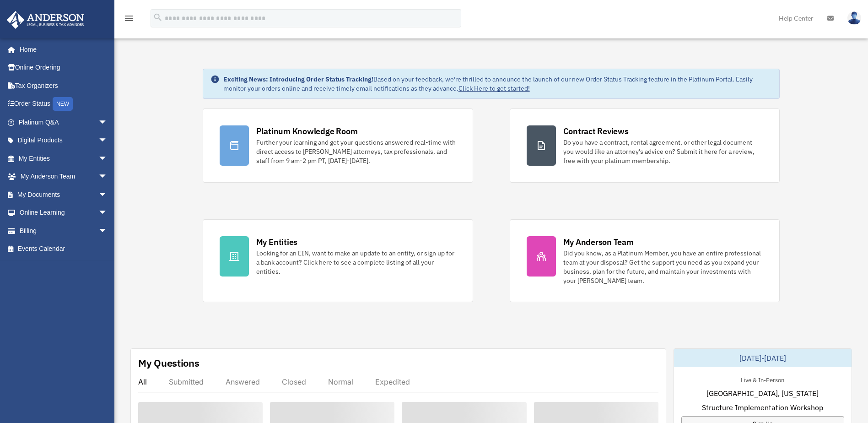 This screenshot has height=423, width=868. I want to click on div: Contract Reviews, so click(595, 131).